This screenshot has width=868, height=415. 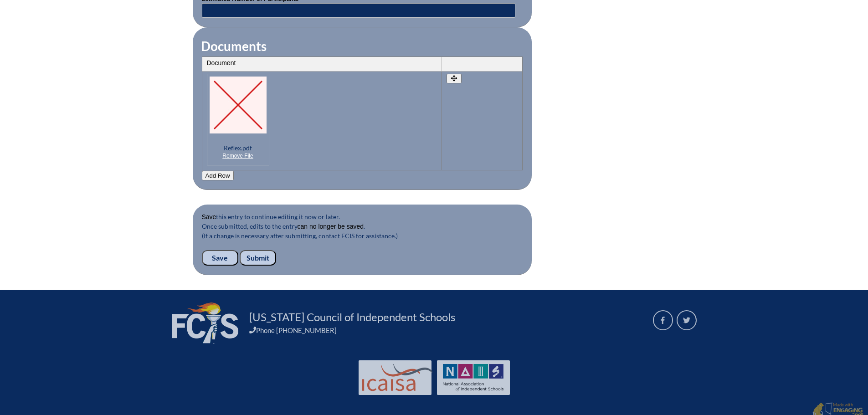 What do you see at coordinates (362, 236) in the screenshot?
I see `p: Once submitted, edits to the entry . (If a change is necessary after submitting, contact FCIS for...` at bounding box center [362, 236].